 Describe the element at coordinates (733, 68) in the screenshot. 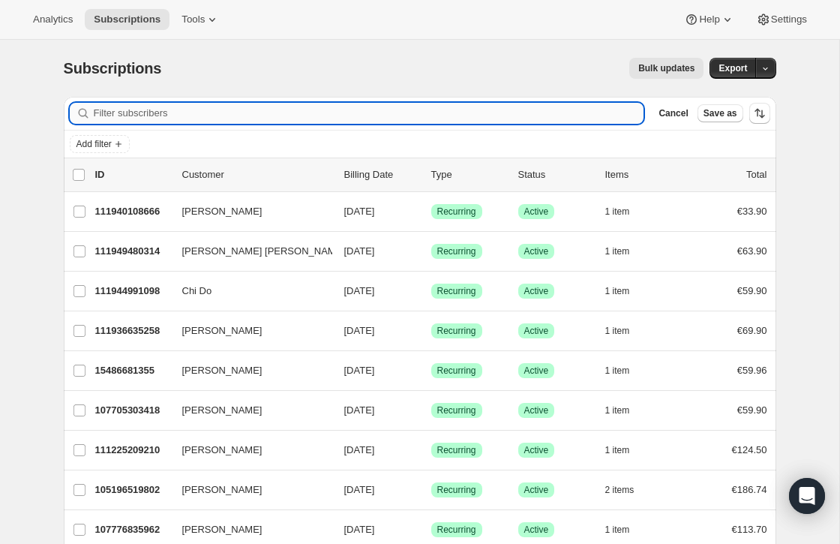

I see `button: Export` at that location.